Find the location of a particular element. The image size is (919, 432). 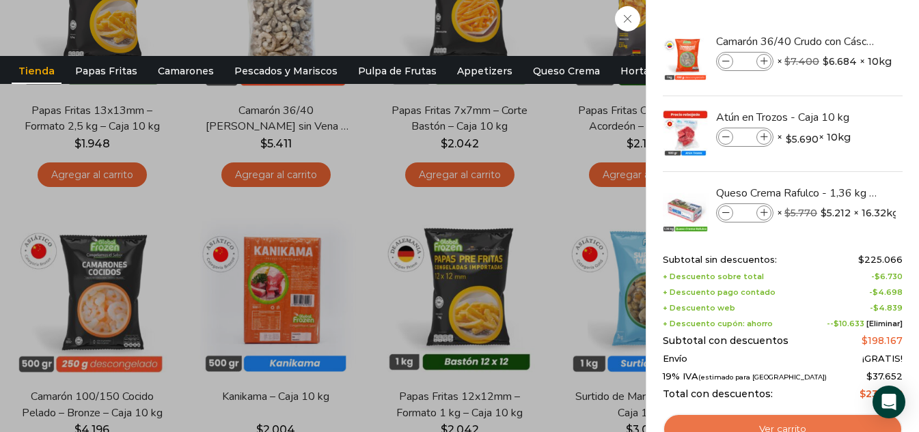

a: [Eliminar] is located at coordinates (884, 324).